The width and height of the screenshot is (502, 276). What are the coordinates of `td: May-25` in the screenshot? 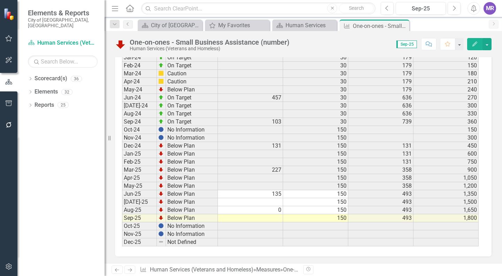 It's located at (139, 186).